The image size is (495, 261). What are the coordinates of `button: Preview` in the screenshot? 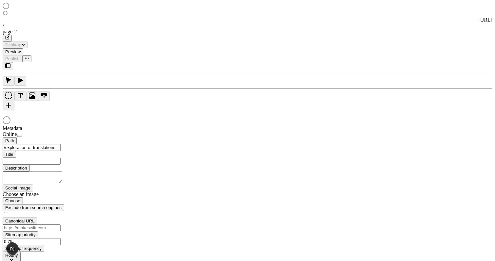 It's located at (13, 52).